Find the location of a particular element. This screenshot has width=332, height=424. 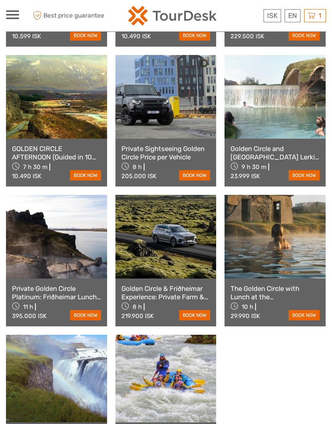

span: ISK is located at coordinates (273, 16).